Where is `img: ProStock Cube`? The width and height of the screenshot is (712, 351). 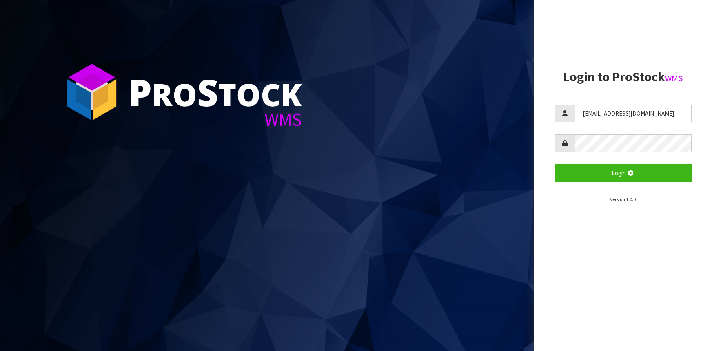 img: ProStock Cube is located at coordinates (92, 92).